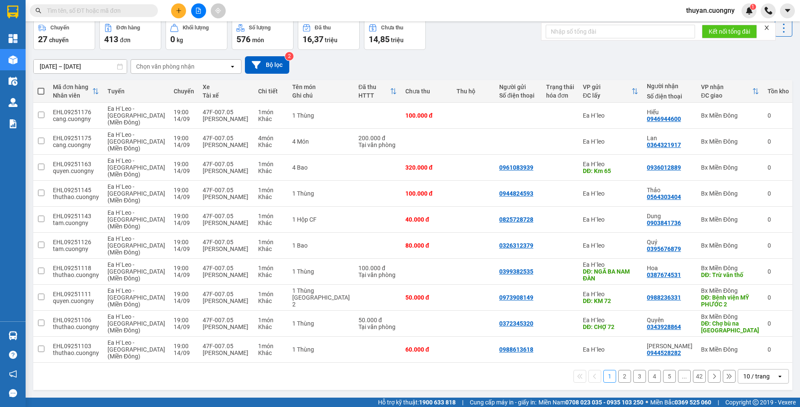  Describe the element at coordinates (426, 91) in the screenshot. I see `div: Chưa thu` at that location.